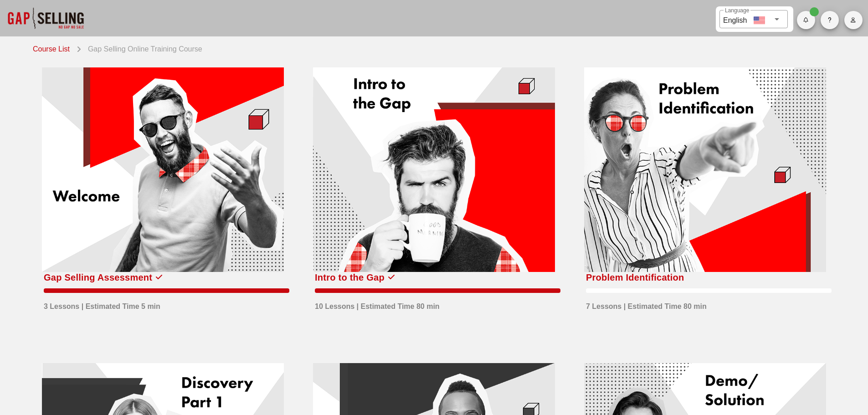 This screenshot has height=415, width=868. What do you see at coordinates (350, 277) in the screenshot?
I see `div: Intro to the Gap` at bounding box center [350, 277].